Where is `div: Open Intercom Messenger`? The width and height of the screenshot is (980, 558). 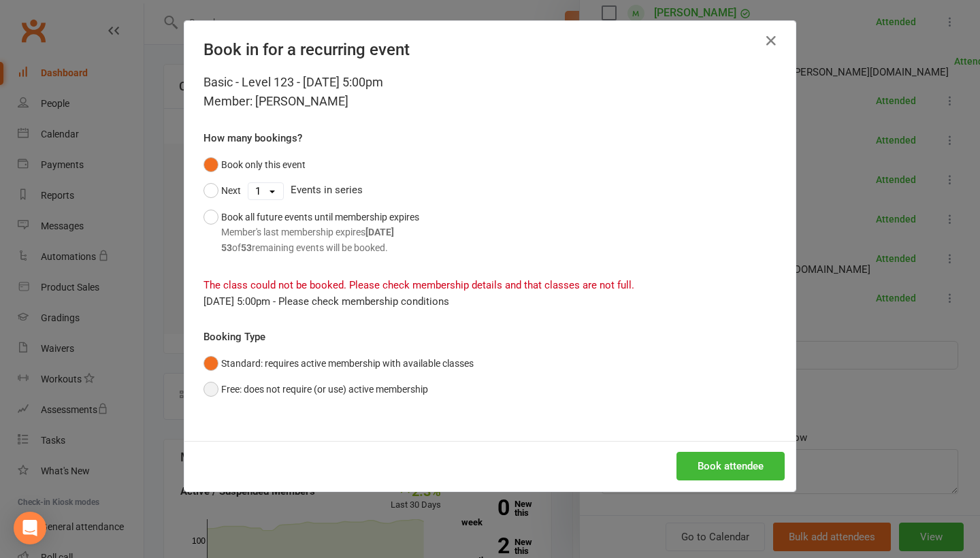
div: Open Intercom Messenger is located at coordinates (30, 528).